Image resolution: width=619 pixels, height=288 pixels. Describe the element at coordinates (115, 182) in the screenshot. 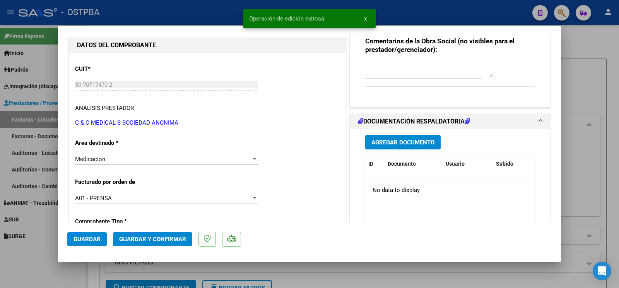

I see `p: Facturado por orden de` at that location.